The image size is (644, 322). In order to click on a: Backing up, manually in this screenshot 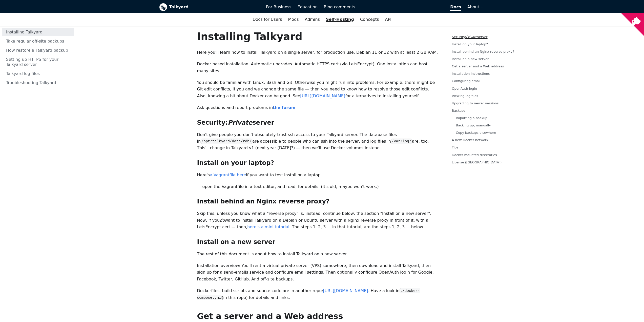, I will do `click(474, 125)`.